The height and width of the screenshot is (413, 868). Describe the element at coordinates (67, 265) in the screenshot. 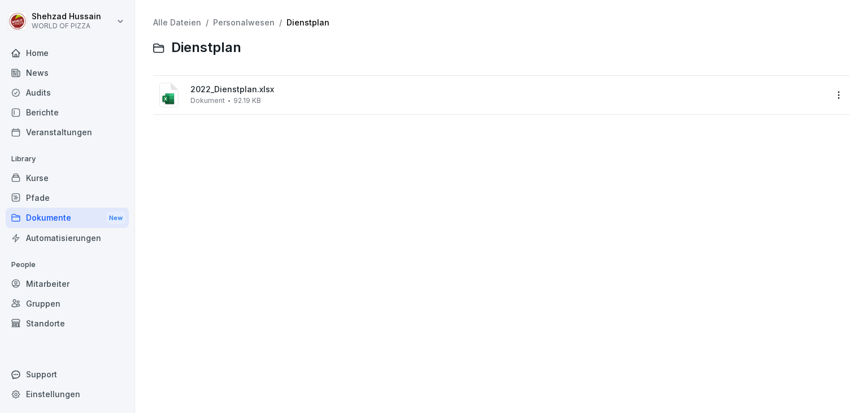

I see `p: People` at that location.